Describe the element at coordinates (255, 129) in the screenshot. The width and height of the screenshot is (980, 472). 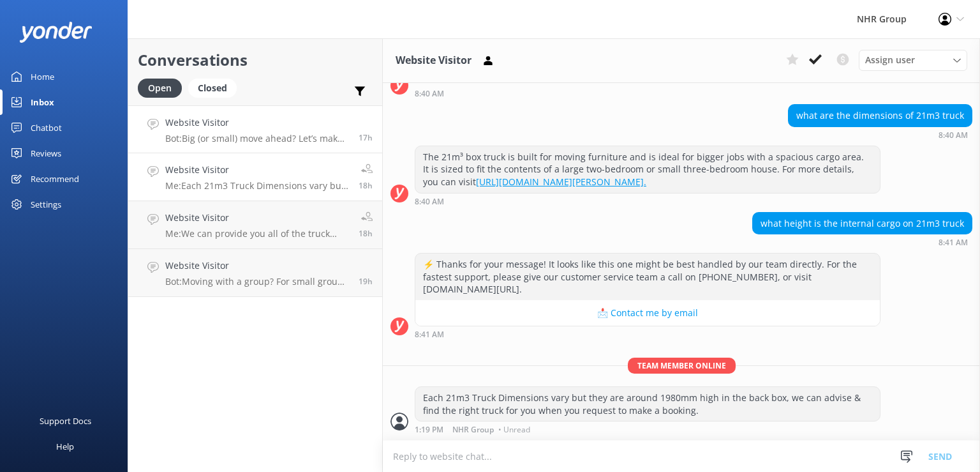
I see `a: Website VisitorBot:Big (or small) move ahead? Let’s make sure you’ve got the right wheels. Take o...` at that location.